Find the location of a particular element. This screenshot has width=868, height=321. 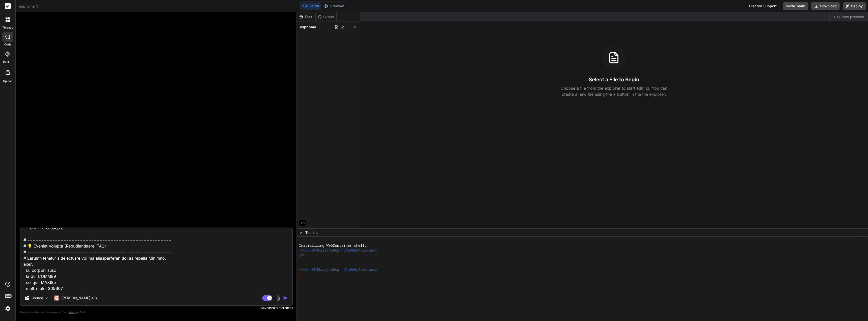

label: Upload is located at coordinates (8, 81).